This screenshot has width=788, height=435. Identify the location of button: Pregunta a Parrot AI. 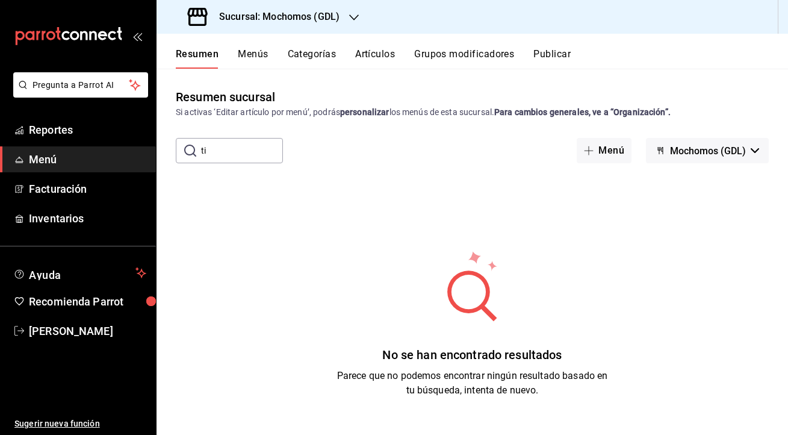
(81, 85).